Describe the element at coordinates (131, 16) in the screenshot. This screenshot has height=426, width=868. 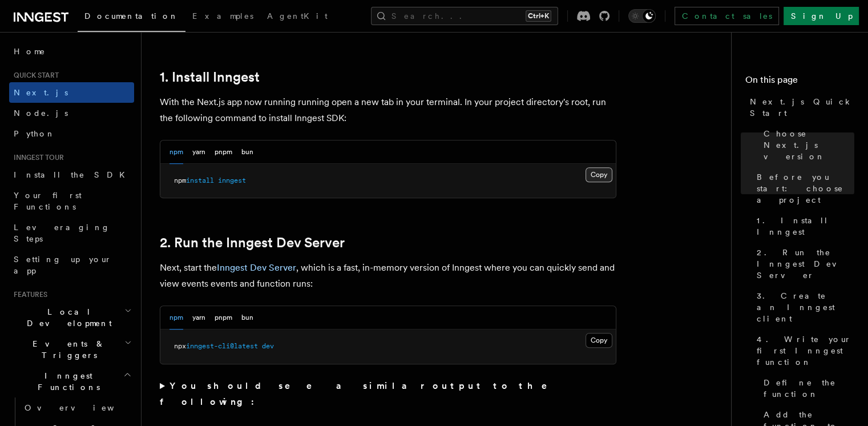
I see `span: Documentation` at that location.